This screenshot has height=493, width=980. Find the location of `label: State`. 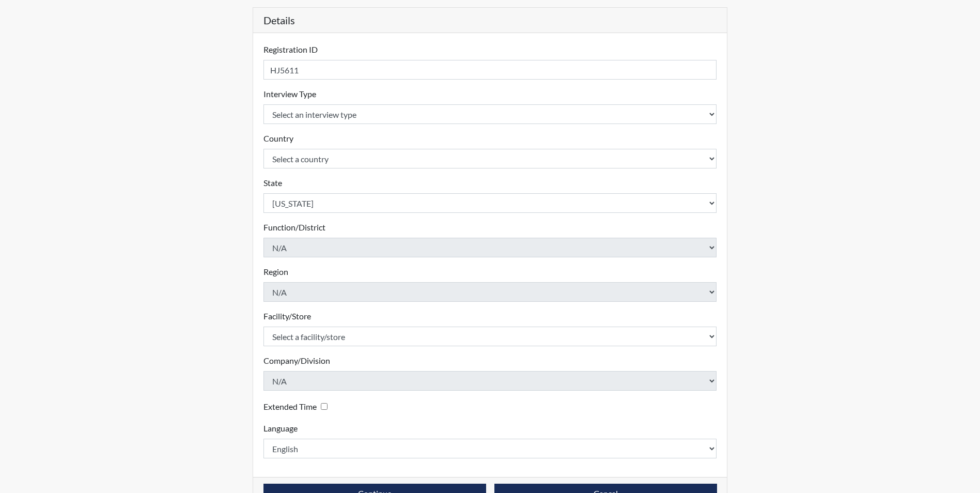

label: State is located at coordinates (273, 183).